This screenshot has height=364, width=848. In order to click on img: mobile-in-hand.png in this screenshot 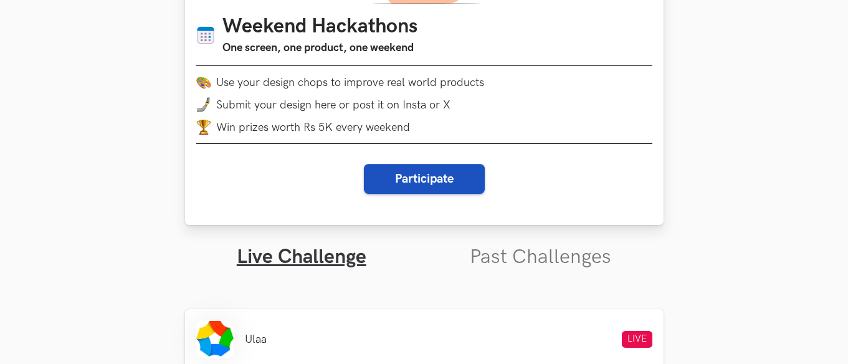, I will do `click(204, 105)`.